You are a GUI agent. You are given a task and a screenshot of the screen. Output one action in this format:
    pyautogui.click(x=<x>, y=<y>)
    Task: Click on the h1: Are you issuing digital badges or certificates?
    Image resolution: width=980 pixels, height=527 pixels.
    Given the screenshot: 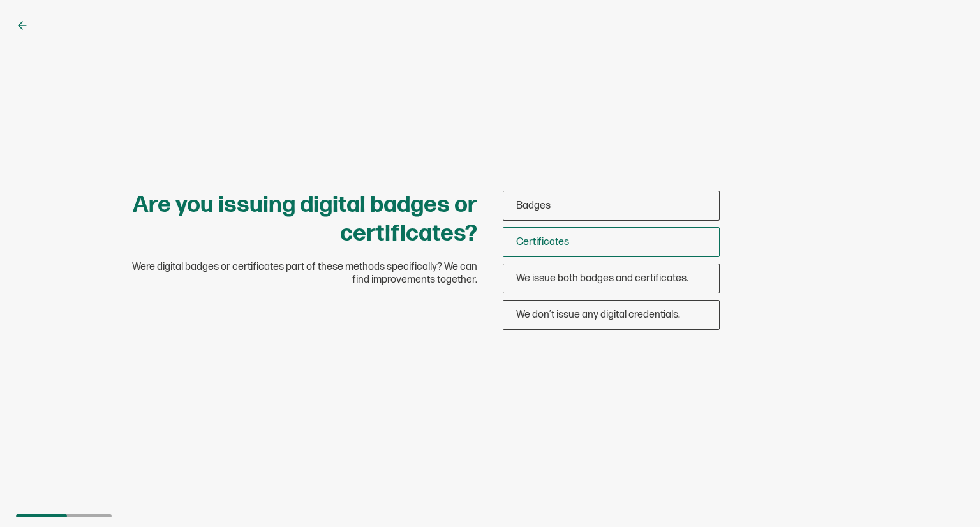 What is the action you would take?
    pyautogui.click(x=298, y=219)
    